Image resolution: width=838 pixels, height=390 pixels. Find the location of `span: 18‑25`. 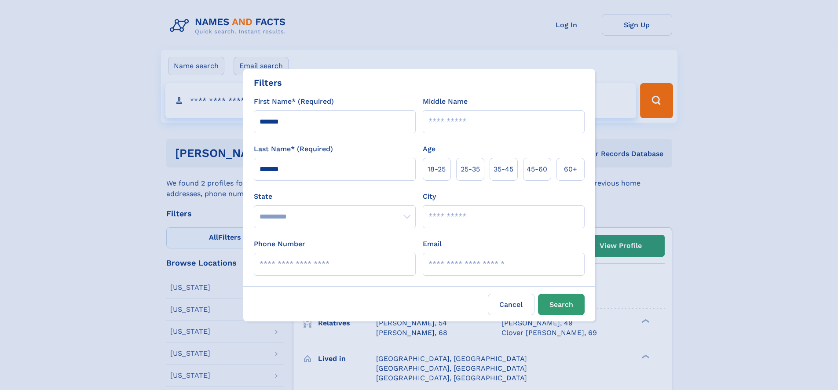

span: 18‑25 is located at coordinates (436, 169).